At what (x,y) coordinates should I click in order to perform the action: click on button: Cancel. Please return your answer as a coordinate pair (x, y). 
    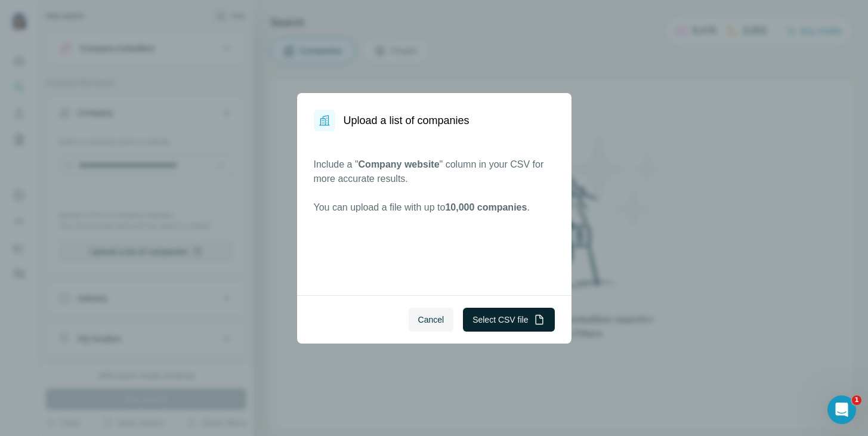
    Looking at the image, I should click on (432, 320).